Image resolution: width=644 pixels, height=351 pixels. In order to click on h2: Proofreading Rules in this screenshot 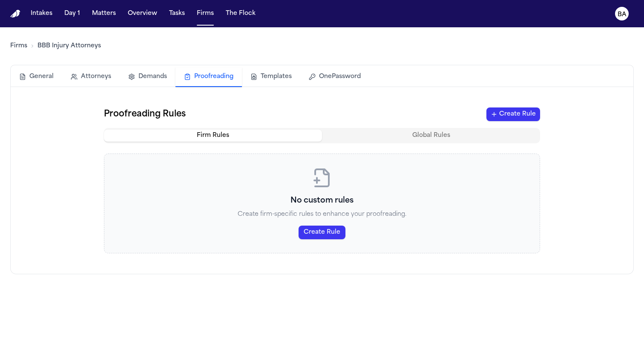, I will do `click(145, 114)`.